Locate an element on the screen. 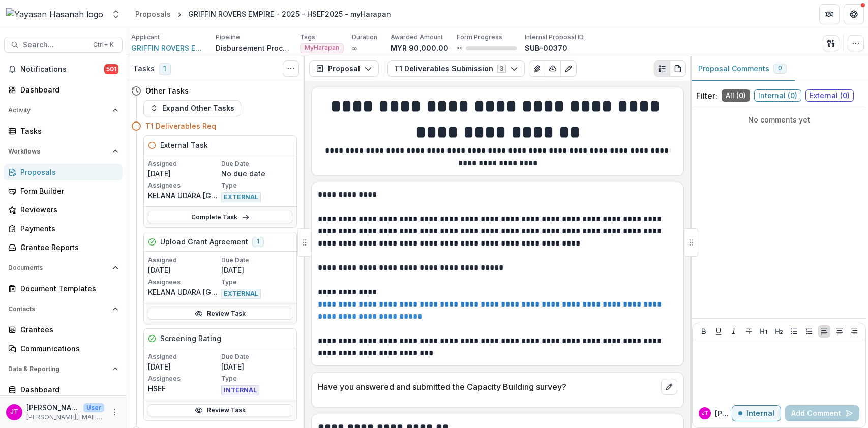  nav: breadcrumb is located at coordinates (263, 14).